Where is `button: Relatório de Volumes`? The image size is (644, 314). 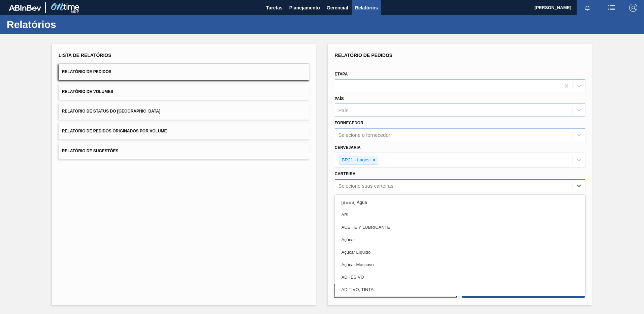
button: Relatório de Volumes is located at coordinates (184, 92).